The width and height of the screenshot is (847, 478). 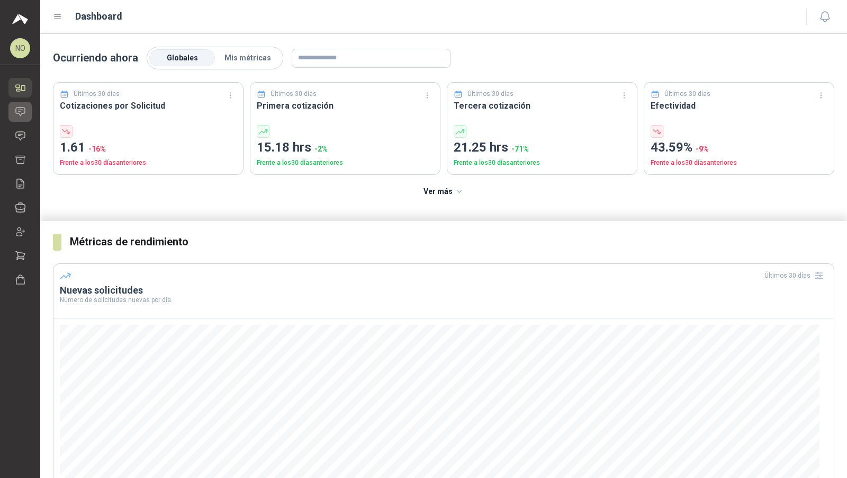 What do you see at coordinates (444, 192) in the screenshot?
I see `button: Ver más` at bounding box center [444, 192].